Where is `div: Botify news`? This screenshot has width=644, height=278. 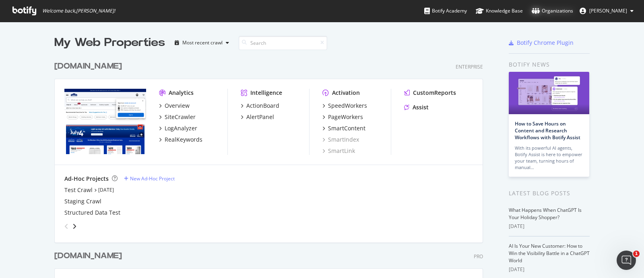
div: Botify news is located at coordinates (549, 65).